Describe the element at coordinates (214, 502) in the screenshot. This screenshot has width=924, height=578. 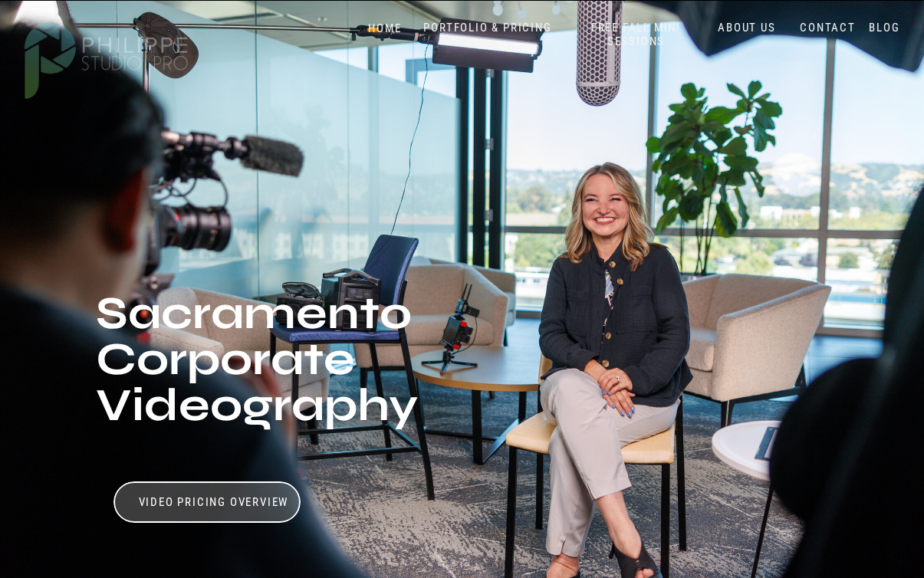
I see `a: Video Pricing Overview` at that location.